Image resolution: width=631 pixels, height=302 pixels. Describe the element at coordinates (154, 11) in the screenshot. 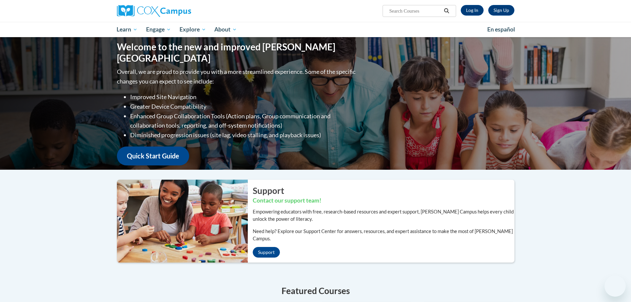

I see `img: Cox Campus` at that location.